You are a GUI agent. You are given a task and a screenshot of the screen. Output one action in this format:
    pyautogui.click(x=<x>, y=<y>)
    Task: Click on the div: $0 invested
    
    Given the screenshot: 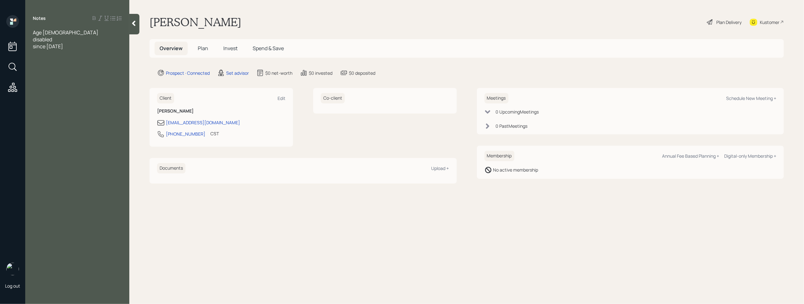 What is the action you would take?
    pyautogui.click(x=321, y=73)
    